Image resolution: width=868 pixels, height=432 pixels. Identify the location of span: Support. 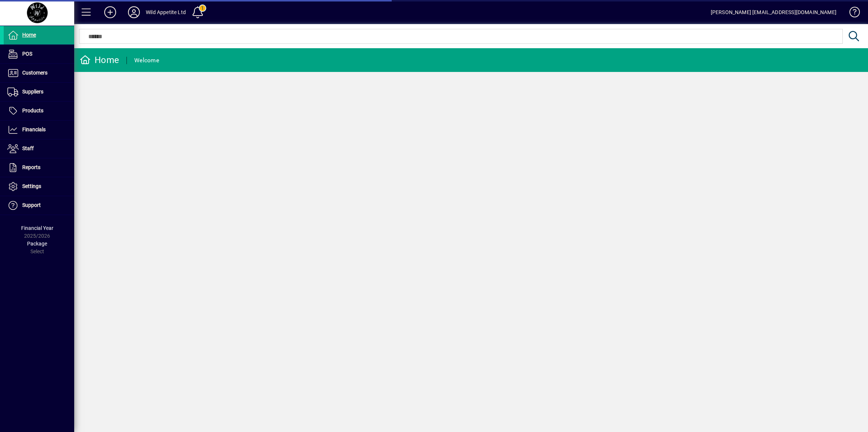
(32, 205).